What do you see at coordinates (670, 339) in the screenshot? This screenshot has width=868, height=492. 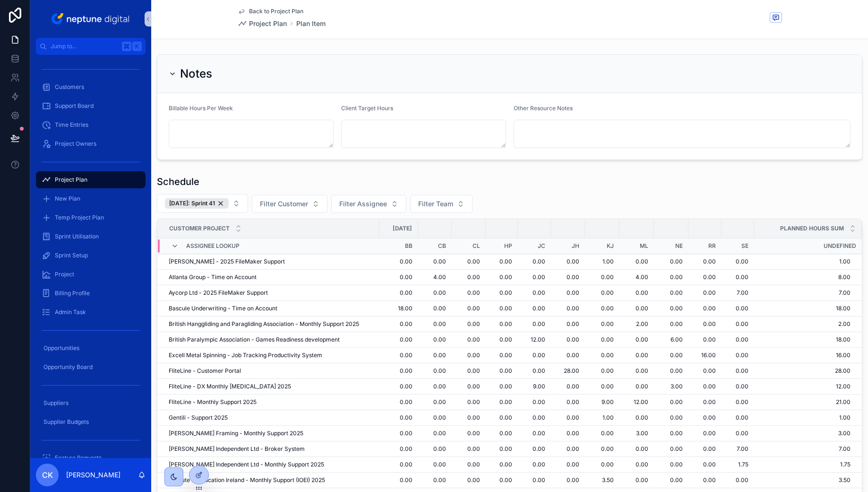 I see `td: 6.00` at bounding box center [670, 339].